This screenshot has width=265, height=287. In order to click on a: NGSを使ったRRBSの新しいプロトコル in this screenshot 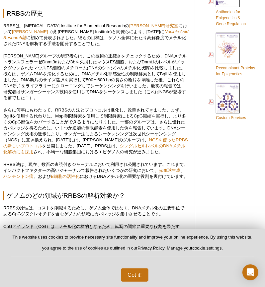, I will do `click(96, 143)`.